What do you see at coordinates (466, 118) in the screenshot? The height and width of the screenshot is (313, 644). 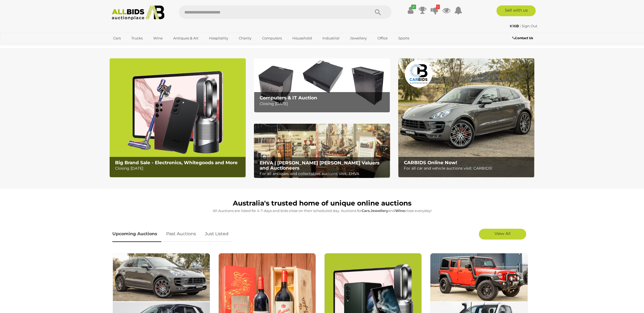 I see `a: CARBIDS Online Now! CARBIDS Online Now! For all car and vehicle auctions visit: CARBIDS!` at bounding box center [466, 118].